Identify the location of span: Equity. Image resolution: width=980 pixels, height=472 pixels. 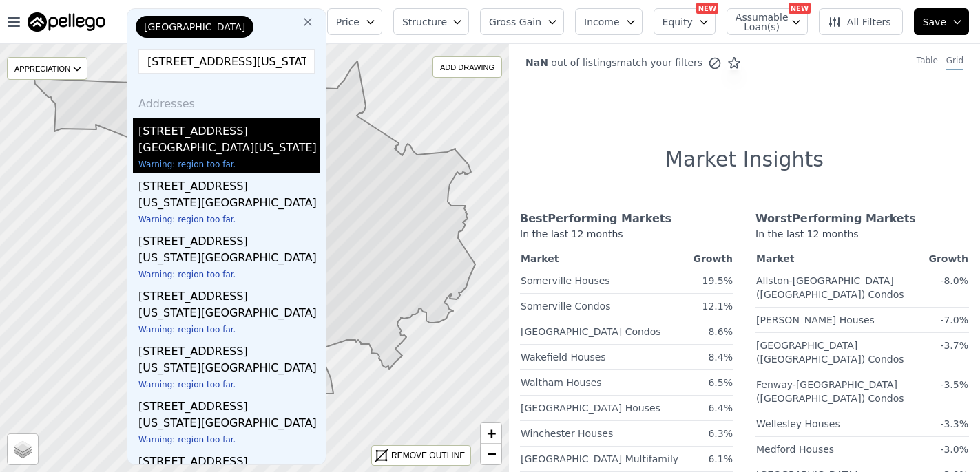
(678, 22).